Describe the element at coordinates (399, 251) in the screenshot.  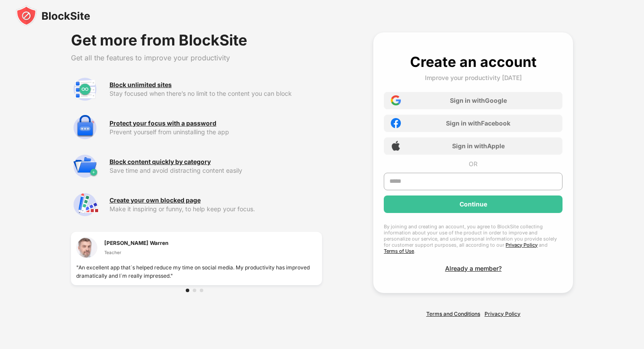
I see `a: Terms of Use` at that location.